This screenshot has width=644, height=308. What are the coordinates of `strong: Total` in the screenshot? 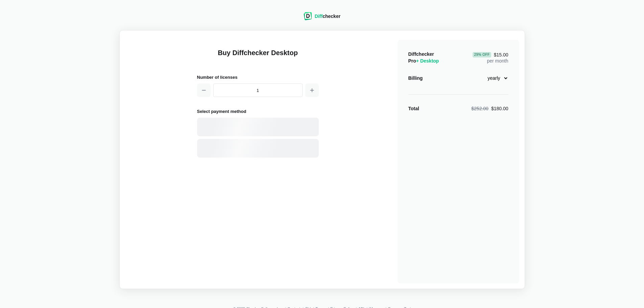 It's located at (414, 108).